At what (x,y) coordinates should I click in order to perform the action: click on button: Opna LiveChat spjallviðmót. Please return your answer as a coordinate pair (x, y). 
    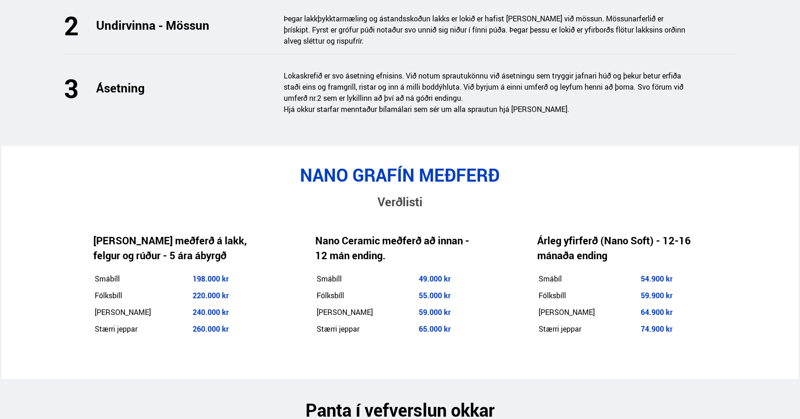
    Looking at the image, I should click on (21, 18).